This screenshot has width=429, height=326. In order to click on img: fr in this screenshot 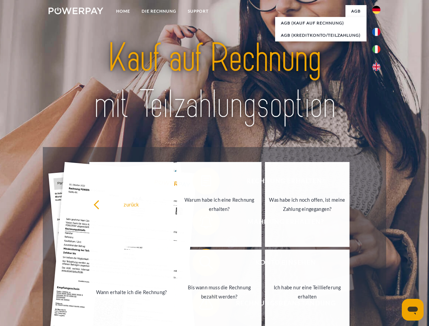, I will do `click(376, 32)`.